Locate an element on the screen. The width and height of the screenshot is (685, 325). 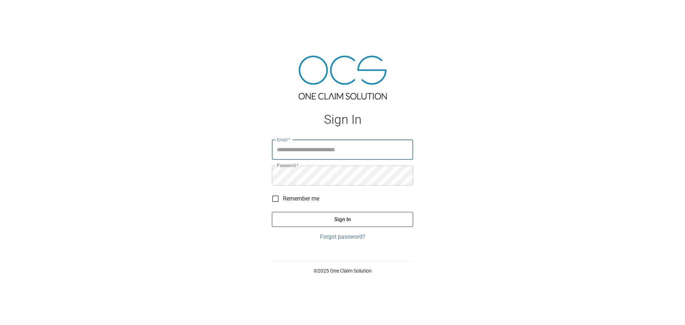
label: Password is located at coordinates (288, 165).